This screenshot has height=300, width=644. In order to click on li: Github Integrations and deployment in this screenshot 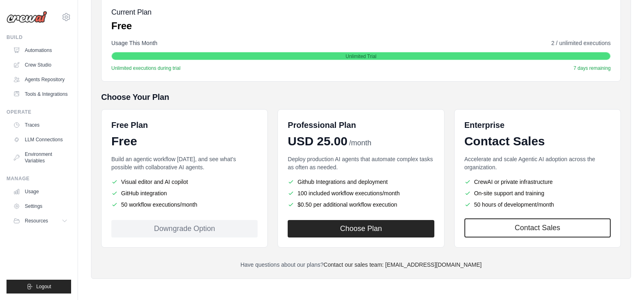, I will do `click(361, 182)`.